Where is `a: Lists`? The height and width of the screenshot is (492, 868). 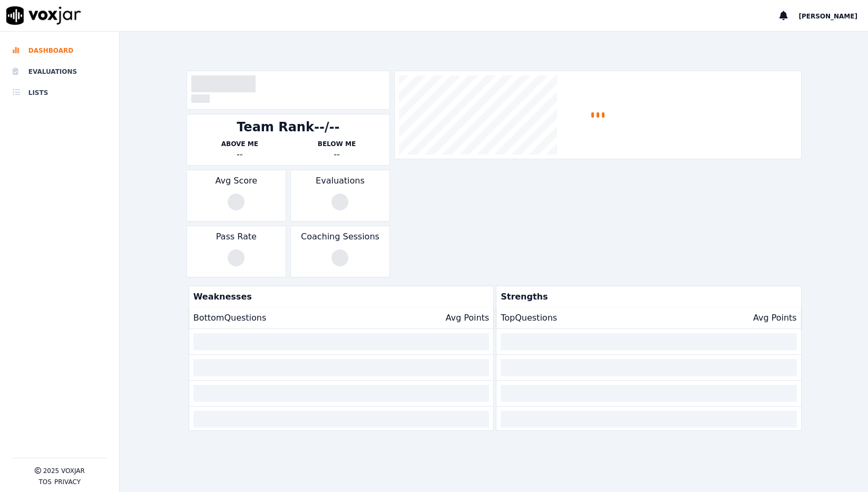
a: Lists is located at coordinates (60, 93).